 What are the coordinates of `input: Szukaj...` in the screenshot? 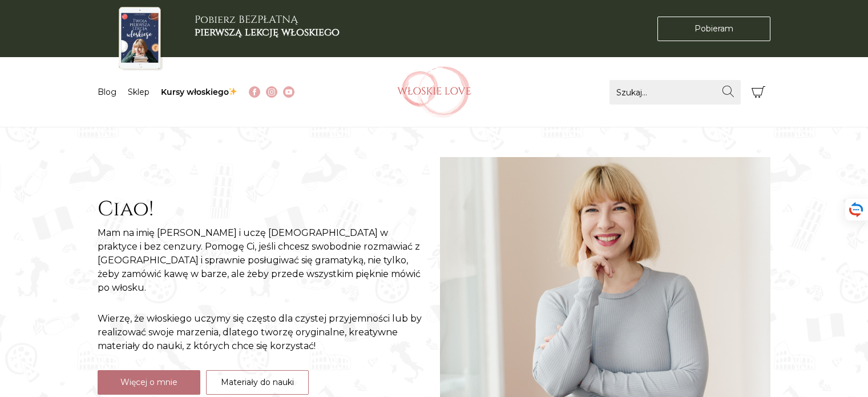 It's located at (675, 92).